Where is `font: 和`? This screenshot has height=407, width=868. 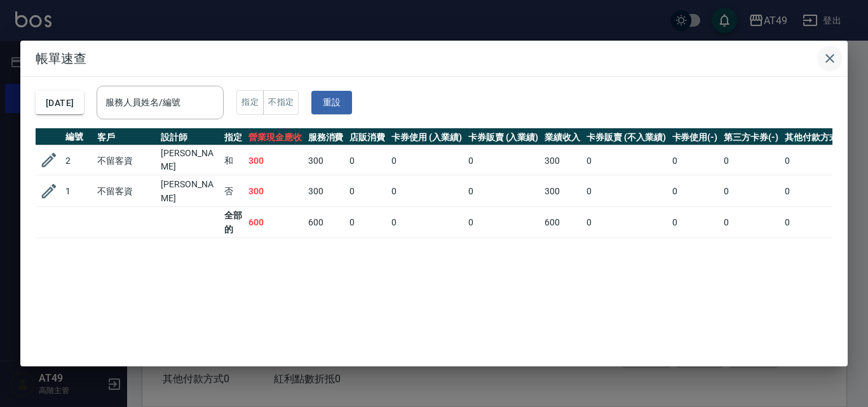 font: 和 is located at coordinates (229, 161).